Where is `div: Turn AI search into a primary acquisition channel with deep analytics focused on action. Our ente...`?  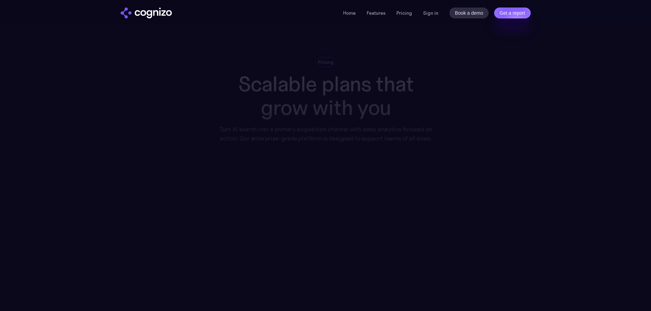 div: Turn AI search into a primary acquisition channel with deep analytics focused on action. Our ente... is located at coordinates (326, 134).